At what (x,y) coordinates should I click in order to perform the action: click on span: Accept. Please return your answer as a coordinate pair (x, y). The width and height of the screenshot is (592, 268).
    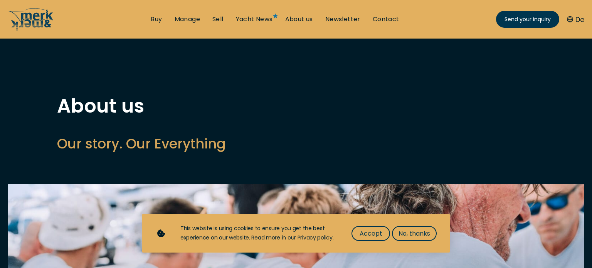
    Looking at the image, I should click on (371, 233).